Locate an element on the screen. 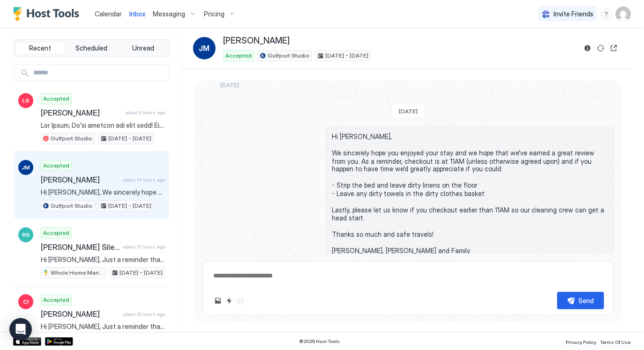 The image size is (644, 350). span: about 15 hours ago is located at coordinates (144, 247).